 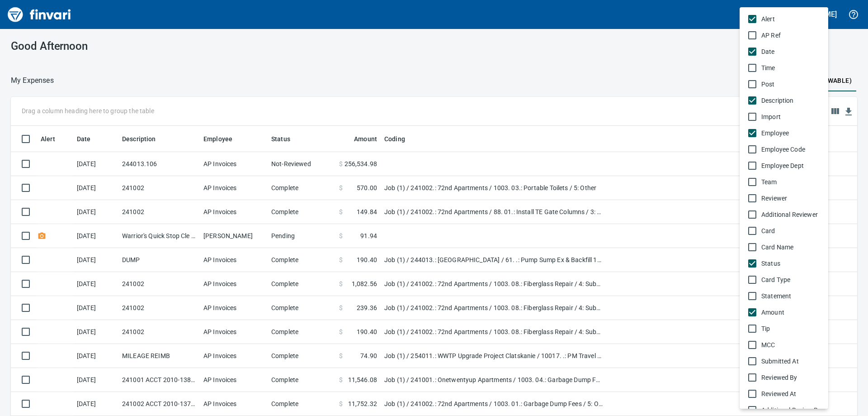 I want to click on span: Time, so click(x=792, y=68).